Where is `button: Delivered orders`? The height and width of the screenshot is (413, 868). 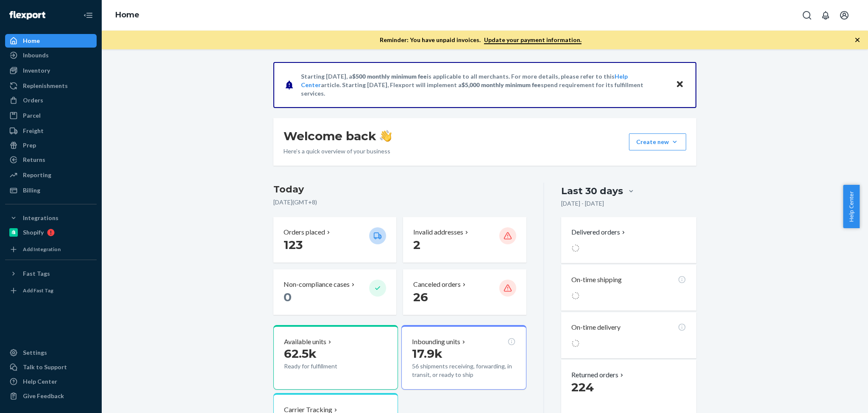
button: Delivered orders is located at coordinates (599, 232).